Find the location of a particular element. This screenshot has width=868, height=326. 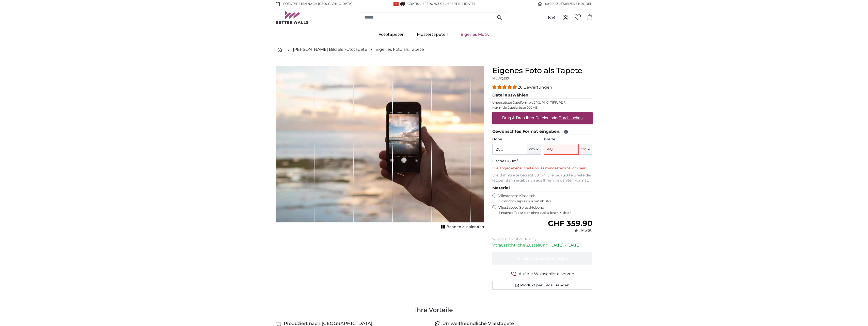

a: Eigenes Foto als Tapete is located at coordinates (400, 50).